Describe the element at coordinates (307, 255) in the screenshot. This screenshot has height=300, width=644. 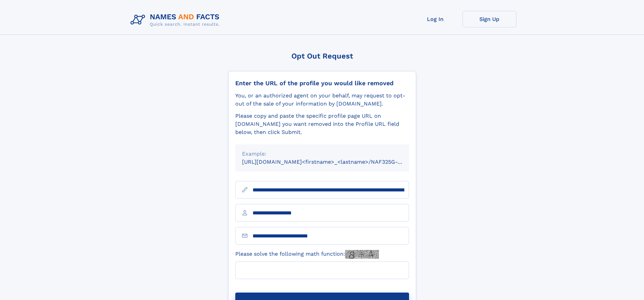
I see `label: Please solve the following math function:` at that location.